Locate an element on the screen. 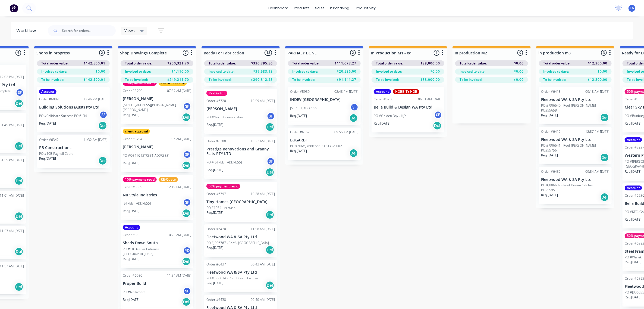 Image resolution: width=644 pixels, height=309 pixels. div: Paid in Full is located at coordinates (217, 93).